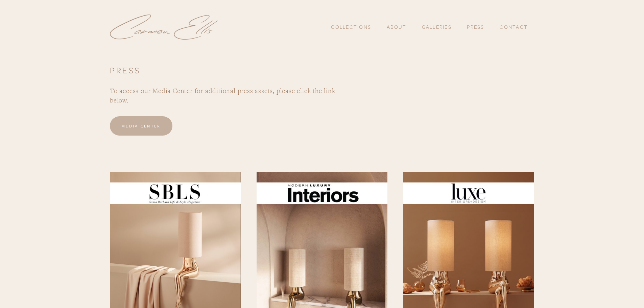 The image size is (644, 308). What do you see at coordinates (397, 26) in the screenshot?
I see `a: About` at bounding box center [397, 26].